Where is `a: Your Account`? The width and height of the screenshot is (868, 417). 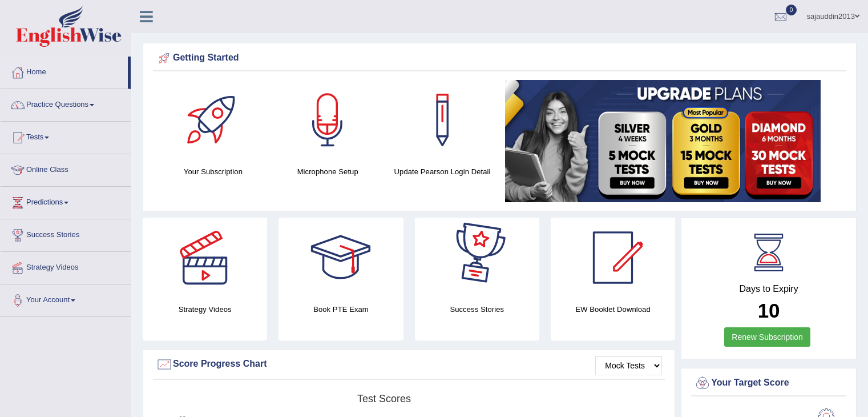 a: Your Account is located at coordinates (66, 299).